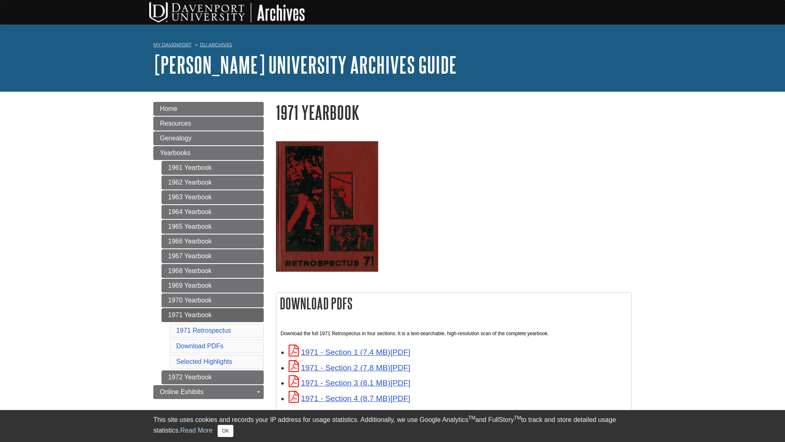 The width and height of the screenshot is (785, 442). I want to click on a: DU Archives, so click(216, 45).